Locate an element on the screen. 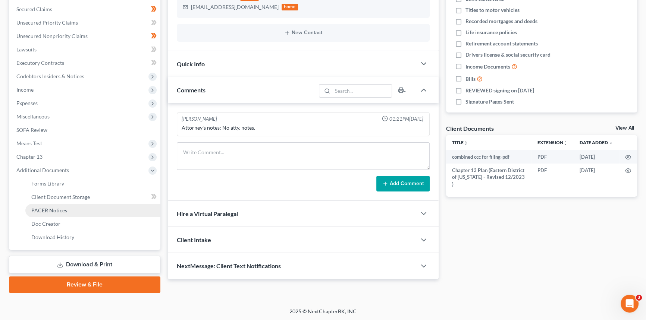 Image resolution: width=646 pixels, height=320 pixels. span: Secured Claims is located at coordinates (34, 9).